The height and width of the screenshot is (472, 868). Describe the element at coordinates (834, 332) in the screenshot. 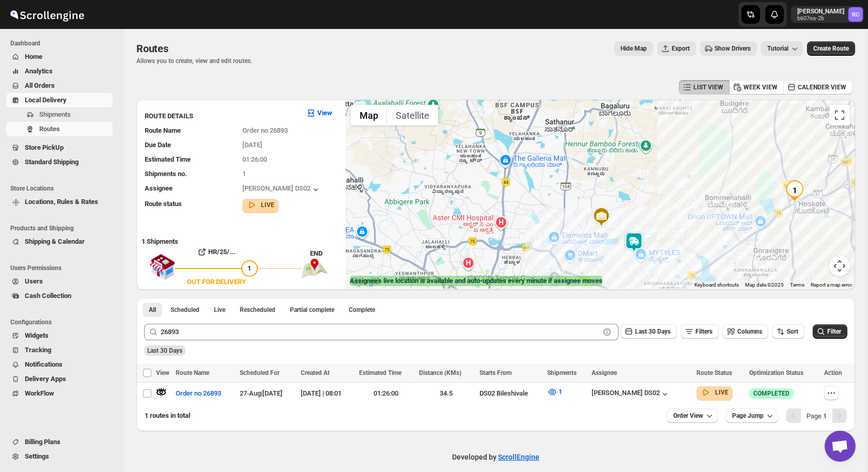

I see `span: Filter` at that location.